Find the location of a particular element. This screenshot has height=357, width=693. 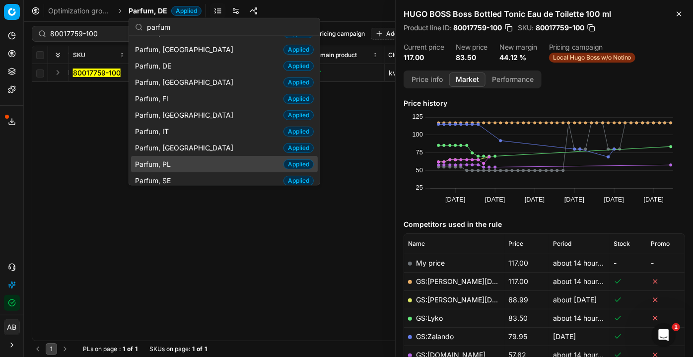

mark: 80017759-100 is located at coordinates (97, 73).